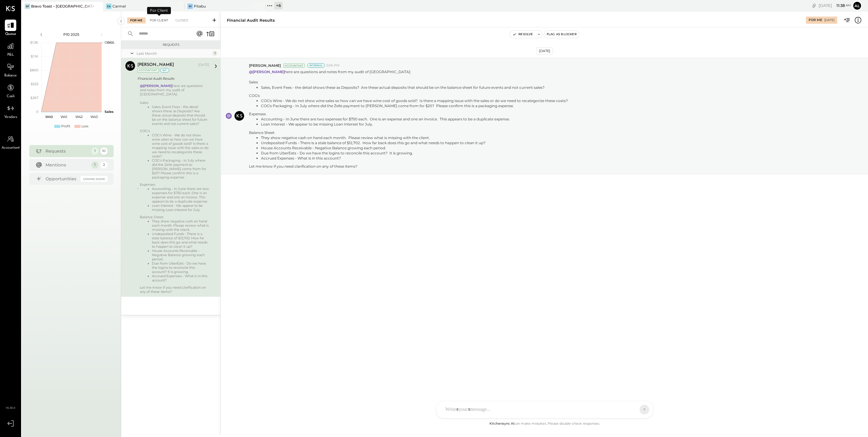 Image resolution: width=868 pixels, height=437 pixels. Describe the element at coordinates (561, 35) in the screenshot. I see `button: Flag as Blocker` at that location.